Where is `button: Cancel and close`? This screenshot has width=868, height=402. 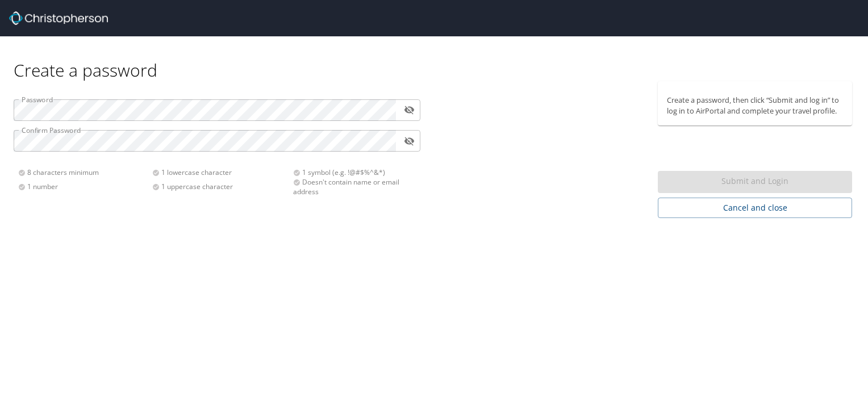
button: Cancel and close is located at coordinates (755, 208).